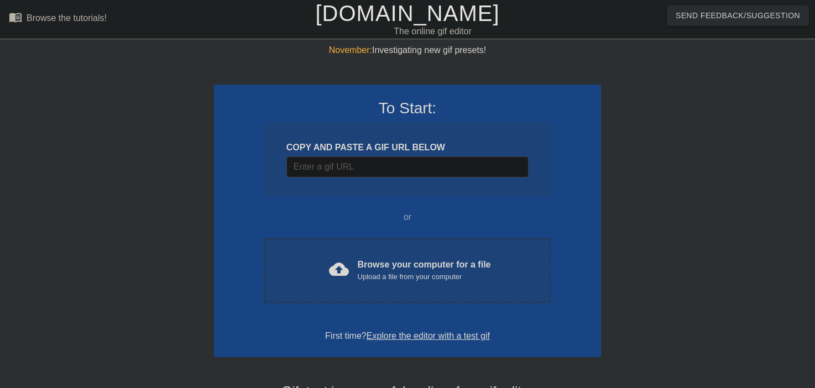 The width and height of the screenshot is (815, 388). What do you see at coordinates (407, 50) in the screenshot?
I see `div: Investigating new gif presets!` at bounding box center [407, 50].